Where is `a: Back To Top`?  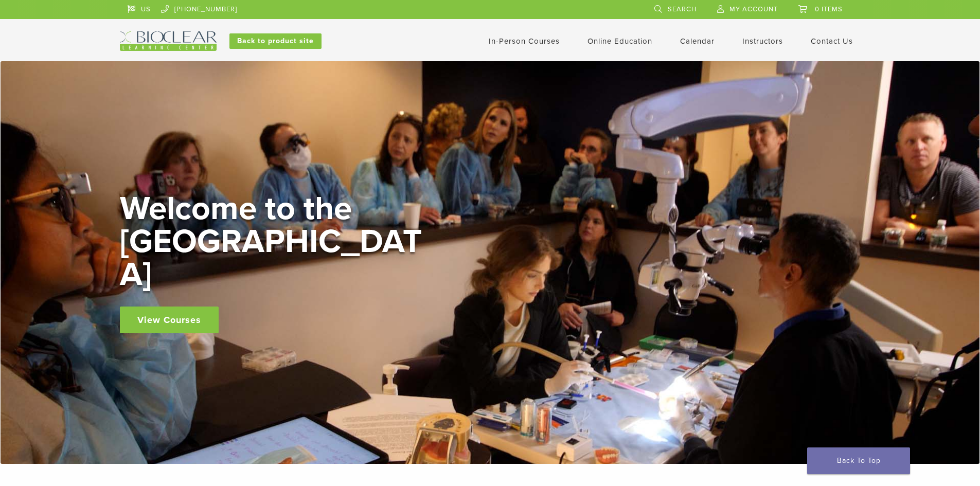
a: Back To Top is located at coordinates (859, 460).